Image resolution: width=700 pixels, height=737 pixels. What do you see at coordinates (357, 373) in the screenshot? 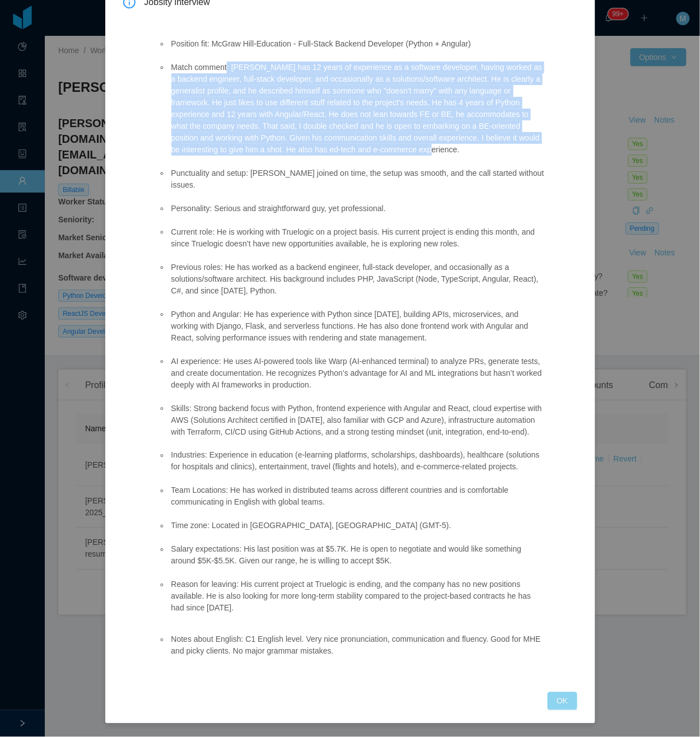
I see `li: AI experience: He uses AI-powered tools like Warp (AI-enhanced terminal) to analyze PRs, generate...` at bounding box center [357, 373].